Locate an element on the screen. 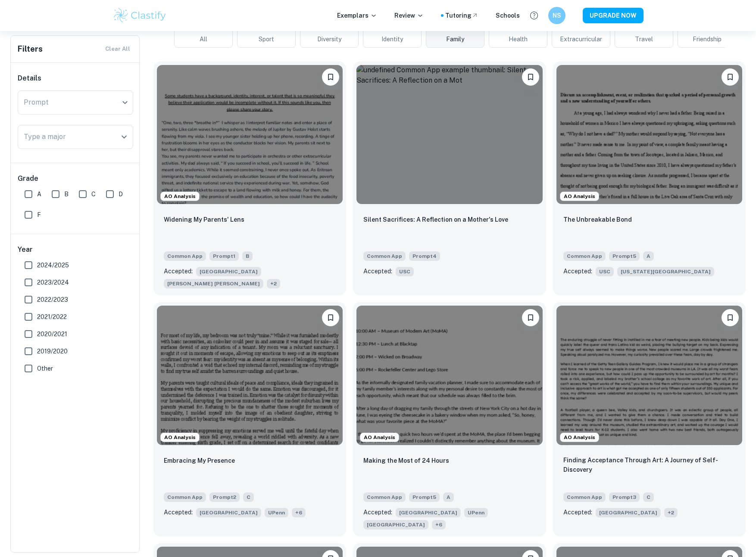 Image resolution: width=756 pixels, height=557 pixels. span: F is located at coordinates (39, 215).